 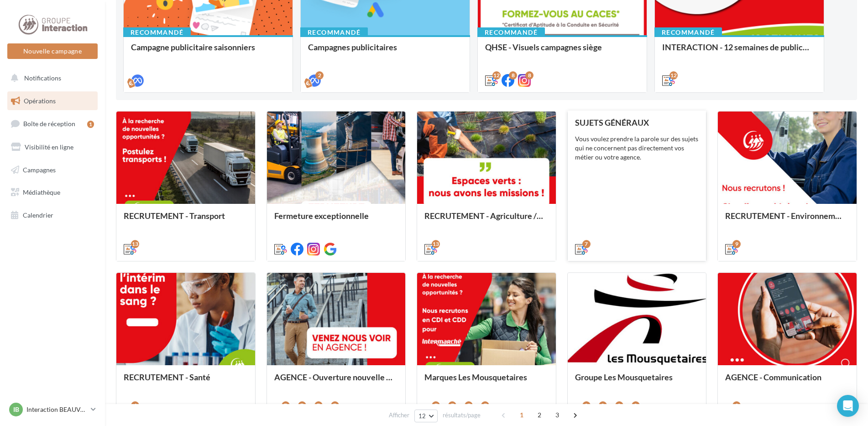 What do you see at coordinates (336, 220) in the screenshot?
I see `div: Fermeture exceptionnelle` at bounding box center [336, 220].